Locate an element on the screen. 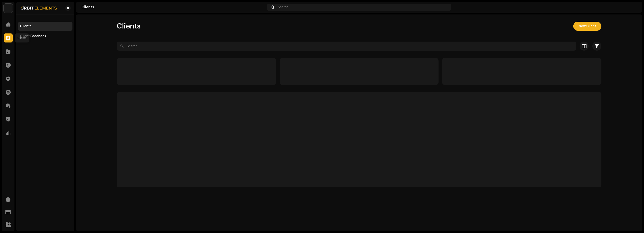 The width and height of the screenshot is (644, 233). span: Clients is located at coordinates (129, 26).